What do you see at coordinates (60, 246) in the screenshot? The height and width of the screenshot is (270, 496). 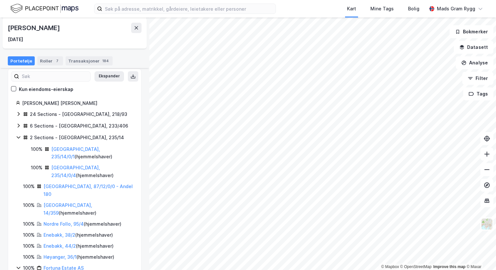 I see `a: Enebakk, 44/2` at bounding box center [60, 246].